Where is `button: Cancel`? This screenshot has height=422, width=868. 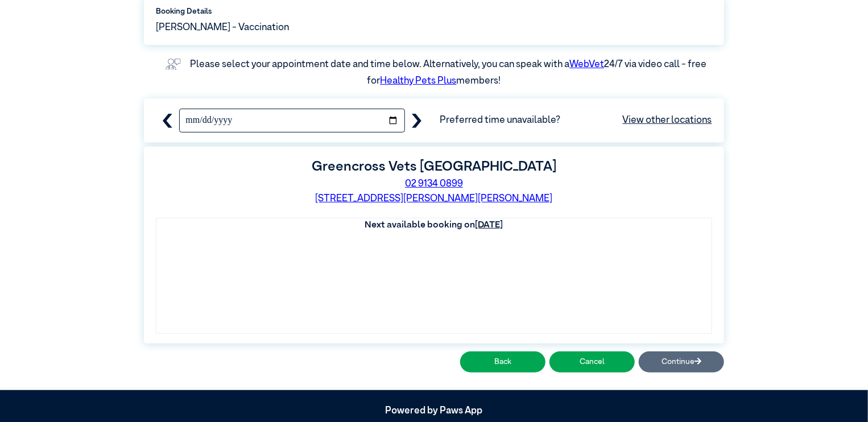 button: Cancel is located at coordinates (592, 362).